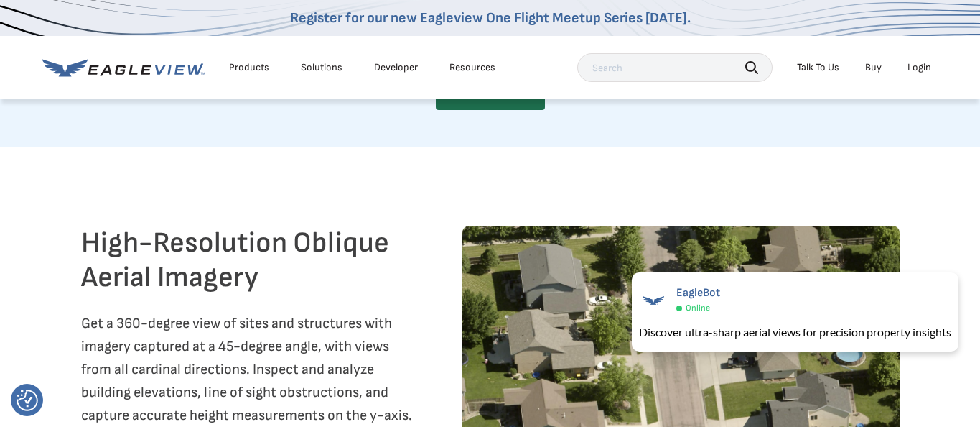 The image size is (980, 427). Describe the element at coordinates (396, 67) in the screenshot. I see `a: Developer` at that location.